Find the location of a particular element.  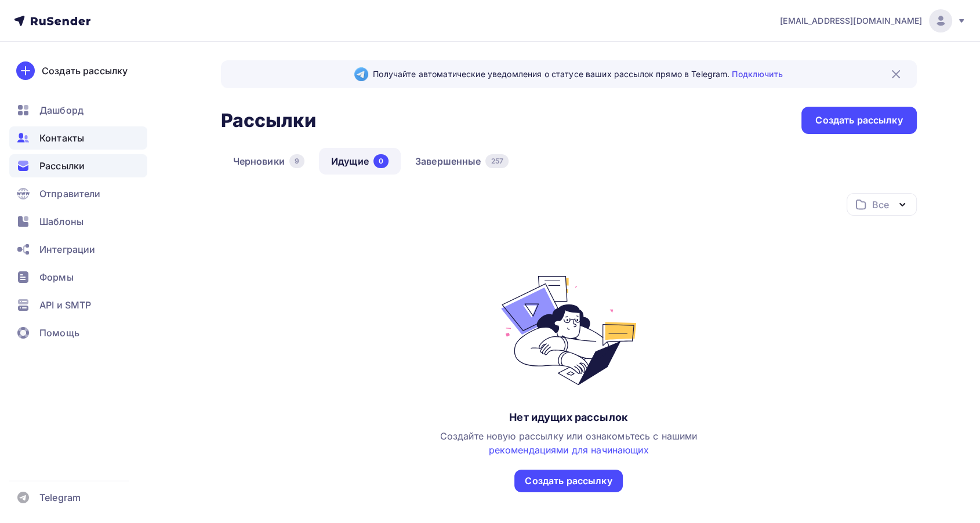

a: Черновики9 is located at coordinates (268, 161).